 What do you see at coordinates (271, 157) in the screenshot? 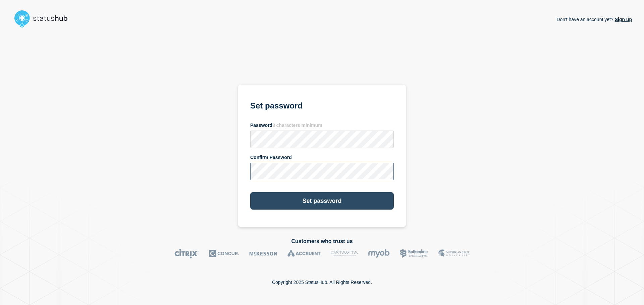
I see `span: Confirm Password` at bounding box center [271, 157].